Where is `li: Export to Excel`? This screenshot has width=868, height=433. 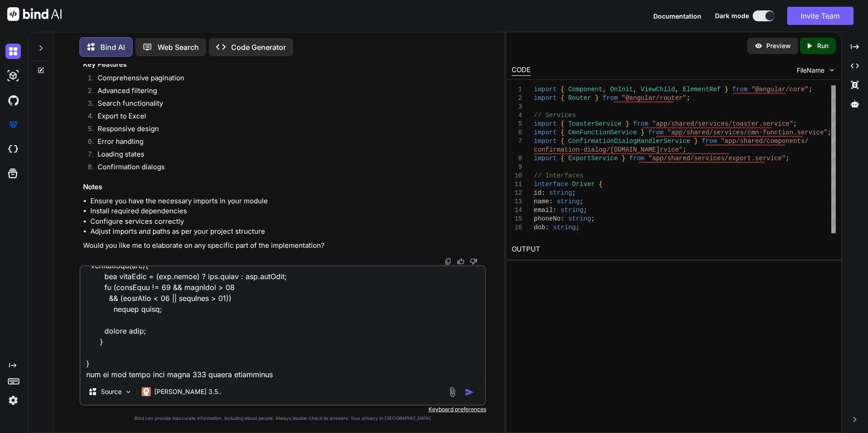
li: Export to Excel is located at coordinates (287, 118).